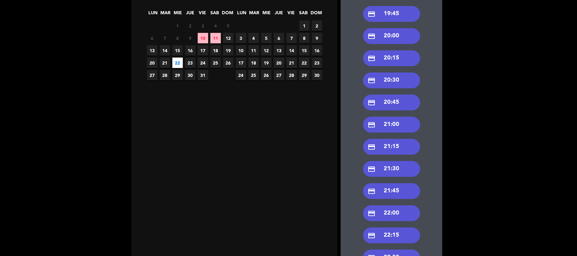  I want to click on div: 21:45, so click(391, 191).